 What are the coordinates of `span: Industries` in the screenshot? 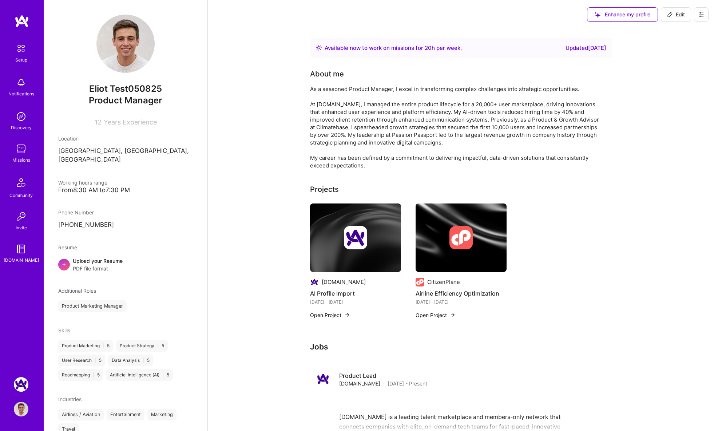 It's located at (70, 399).